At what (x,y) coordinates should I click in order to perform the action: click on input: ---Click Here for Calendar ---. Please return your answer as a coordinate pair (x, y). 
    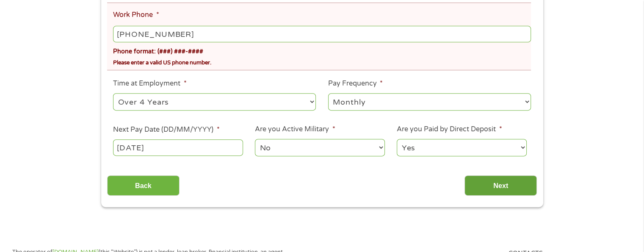
    Looking at the image, I should click on (178, 147).